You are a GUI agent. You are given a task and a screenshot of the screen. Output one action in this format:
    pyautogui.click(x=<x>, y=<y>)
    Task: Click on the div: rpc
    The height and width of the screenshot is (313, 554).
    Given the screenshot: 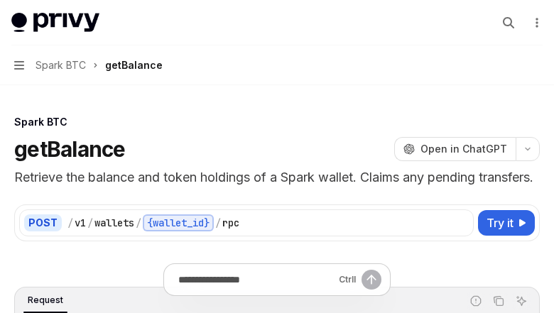 What is the action you would take?
    pyautogui.click(x=231, y=223)
    